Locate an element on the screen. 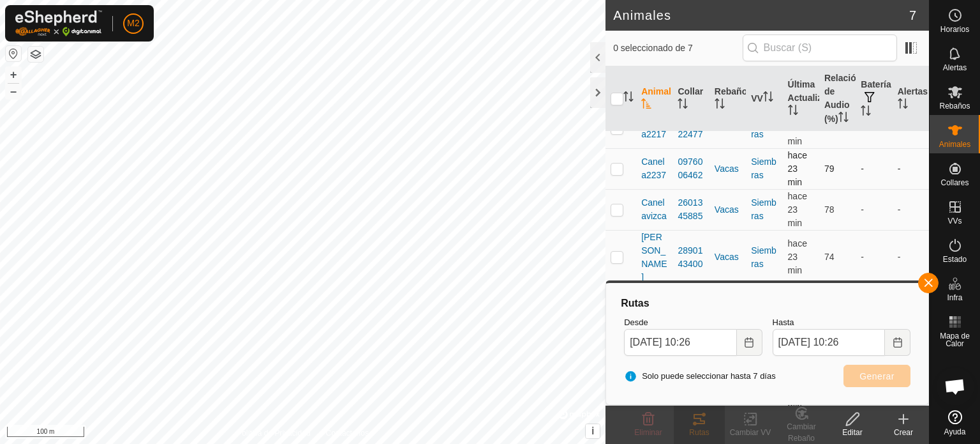 This screenshot has width=980, height=444. span: Alertas is located at coordinates (954, 68).